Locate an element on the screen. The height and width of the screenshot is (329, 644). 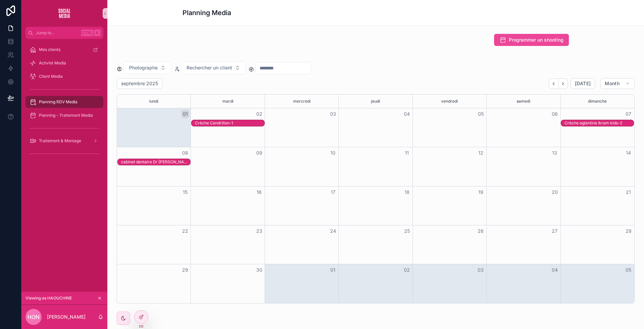
div: cabinet dentaire Dr KRARCHA-1 is located at coordinates (155, 162).